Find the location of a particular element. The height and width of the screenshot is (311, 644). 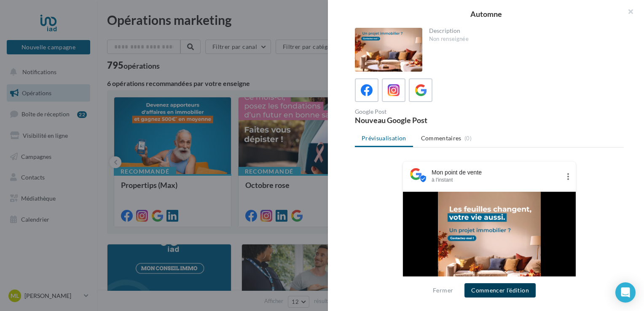

span: Commentaires is located at coordinates (441, 138).